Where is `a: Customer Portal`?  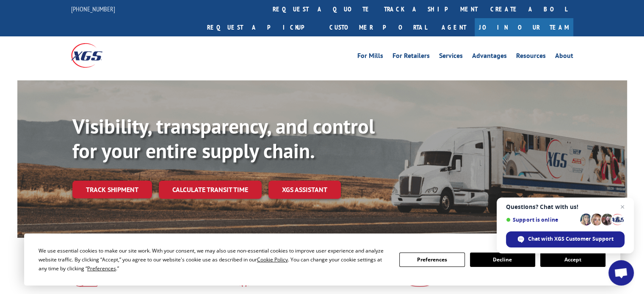 a: Customer Portal is located at coordinates (378, 27).